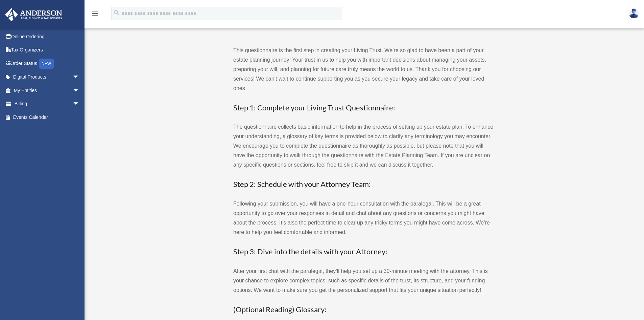  I want to click on a: Digital Productsarrow_drop_down, so click(47, 77).